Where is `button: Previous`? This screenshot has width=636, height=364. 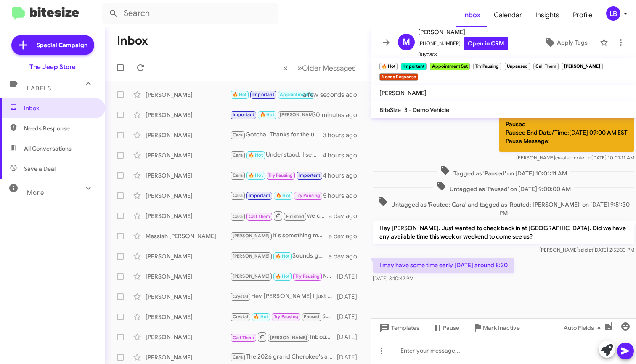 button: Previous is located at coordinates (285, 68).